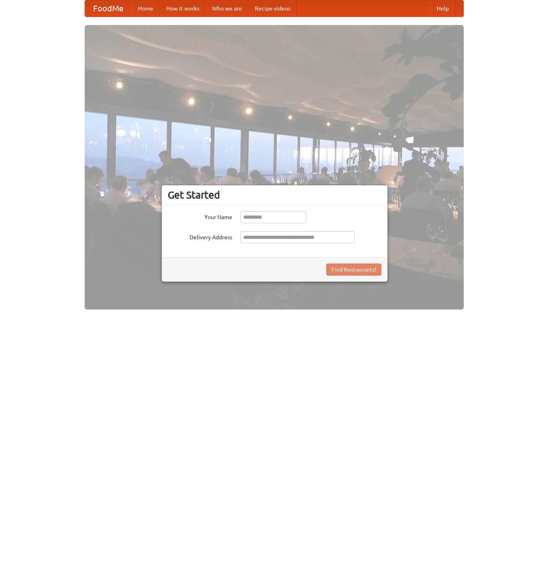 This screenshot has width=548, height=571. What do you see at coordinates (200, 216) in the screenshot?
I see `label: Your Name` at bounding box center [200, 216].